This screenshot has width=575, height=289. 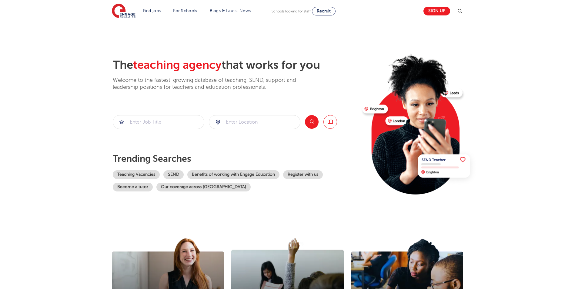 What do you see at coordinates (324, 11) in the screenshot?
I see `a: Recruit` at bounding box center [324, 11].